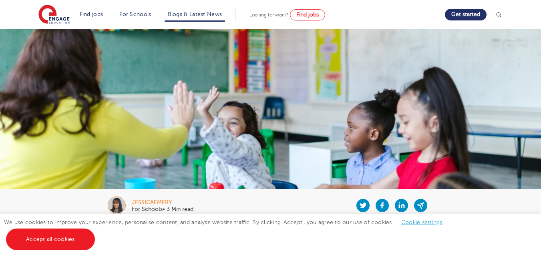  I want to click on span: We use cookies to improve your experience, personalise content, and analyse website traffic. By c..., so click(227, 230).